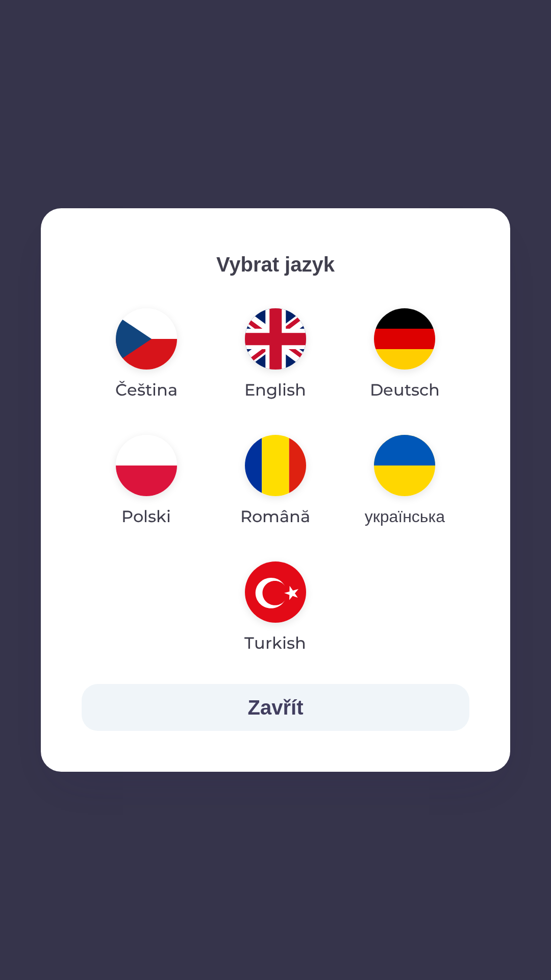 The height and width of the screenshot is (980, 551). I want to click on button: English, so click(275, 355).